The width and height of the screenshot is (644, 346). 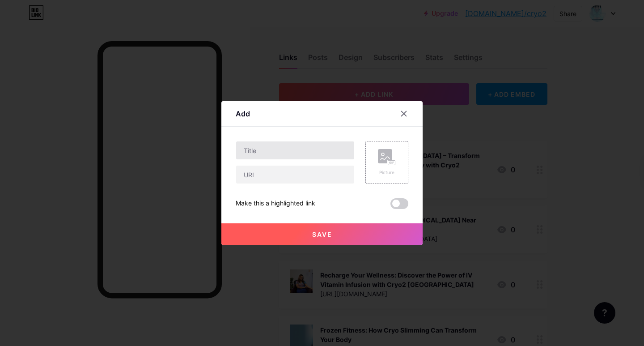 I want to click on span: Save, so click(x=322, y=234).